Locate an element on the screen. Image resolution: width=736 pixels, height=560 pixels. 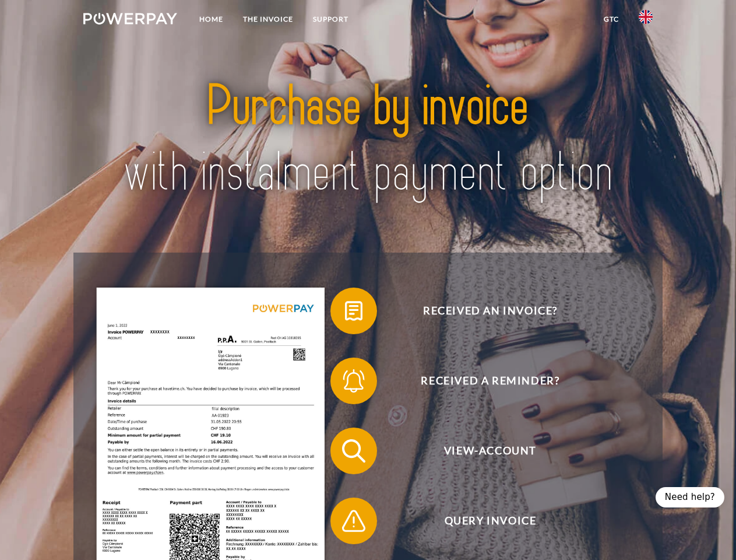
span: View-Account is located at coordinates (490, 451).